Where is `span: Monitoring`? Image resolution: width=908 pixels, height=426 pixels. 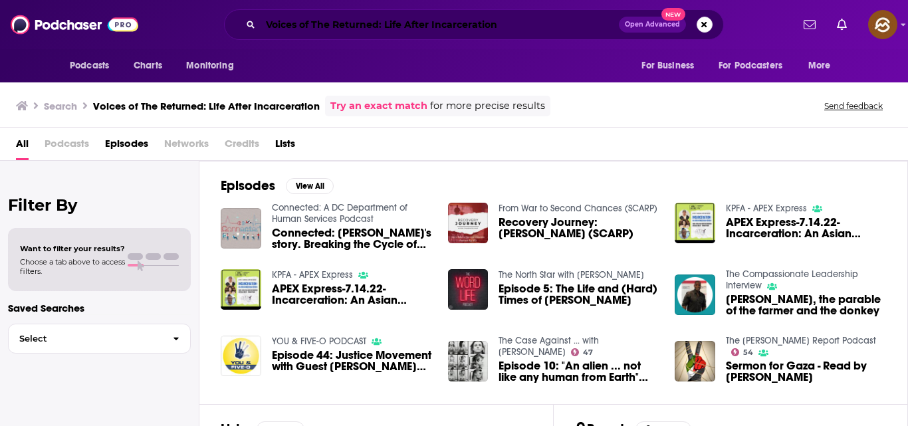 span: Monitoring is located at coordinates (209, 66).